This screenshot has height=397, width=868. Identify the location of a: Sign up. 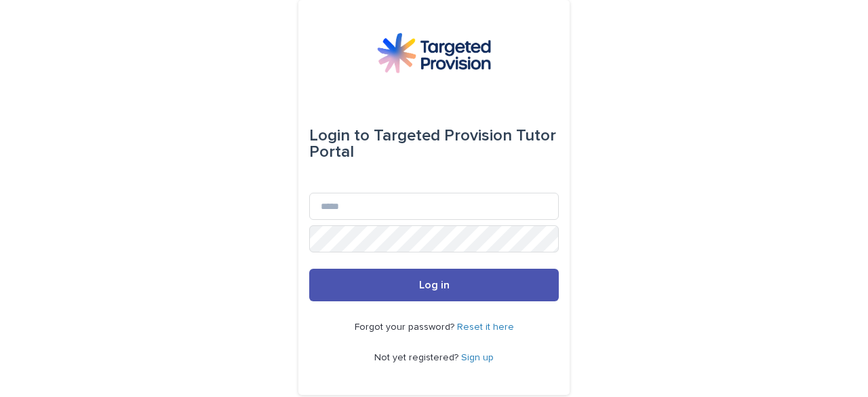
(477, 358).